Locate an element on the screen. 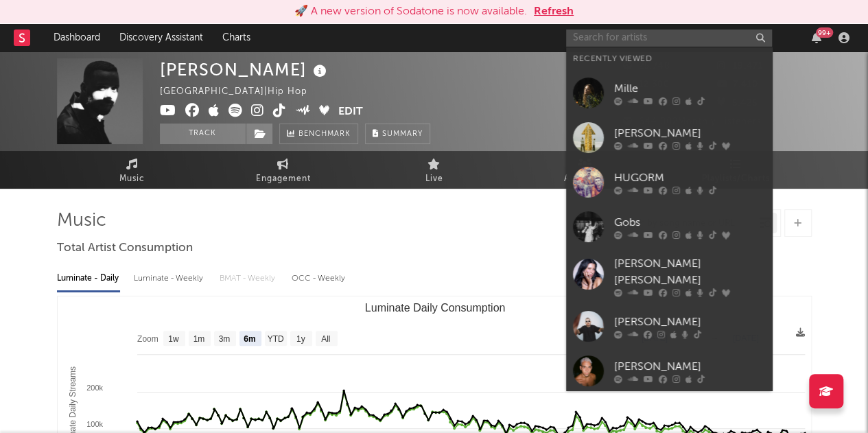 The height and width of the screenshot is (433, 868). span: Audience is located at coordinates (584, 179).